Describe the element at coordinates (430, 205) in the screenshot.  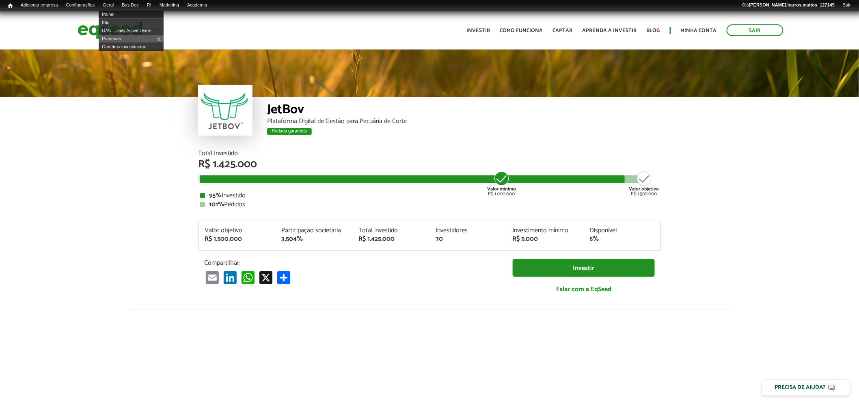
I see `div: Pedidos` at that location.